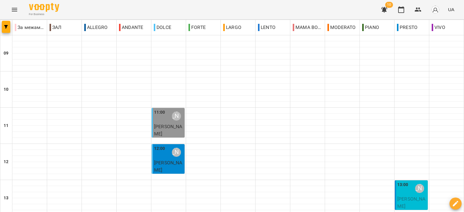  I want to click on span: 10, so click(389, 5).